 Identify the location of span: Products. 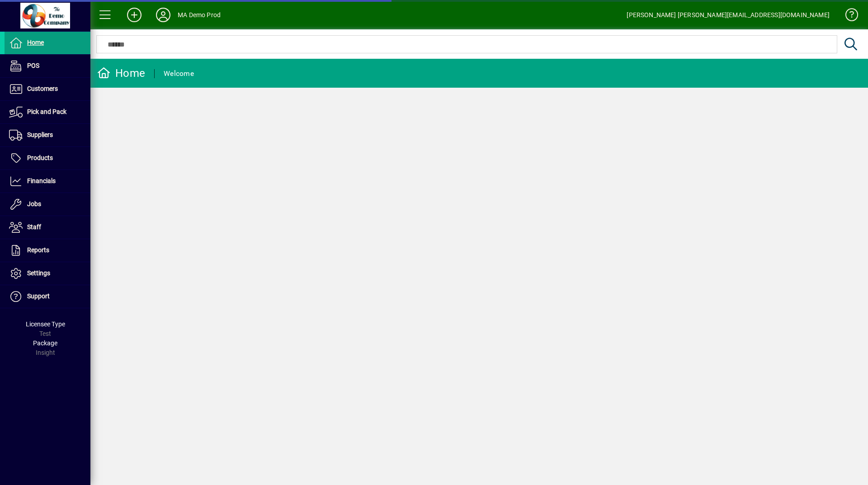
(40, 158).